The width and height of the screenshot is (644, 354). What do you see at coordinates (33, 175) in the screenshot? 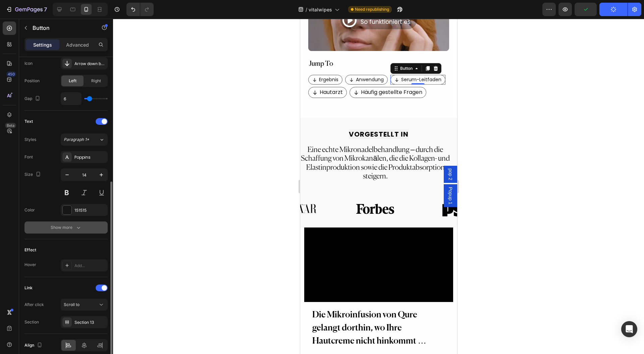
I see `div: Size` at bounding box center [33, 175].